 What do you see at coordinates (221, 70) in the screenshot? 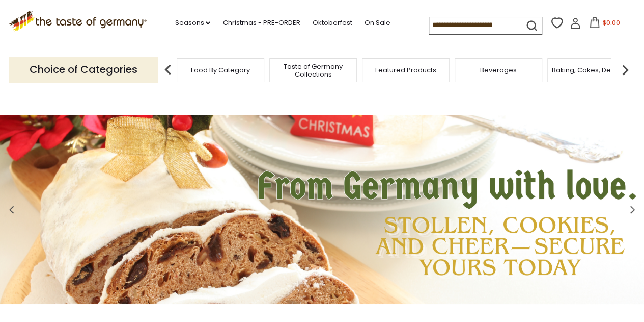
I see `span: Food By Category` at bounding box center [221, 70].